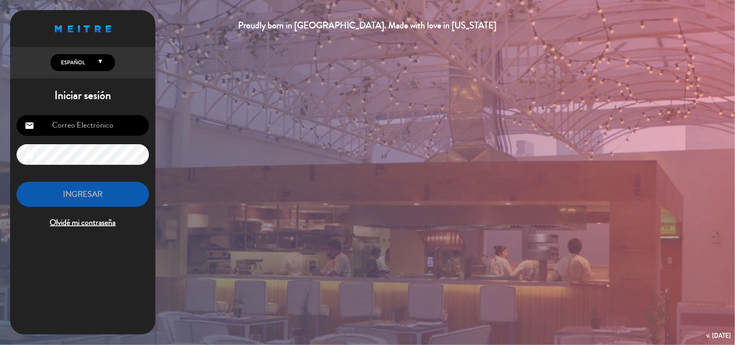  Describe the element at coordinates (29, 125) in the screenshot. I see `i: email` at that location.